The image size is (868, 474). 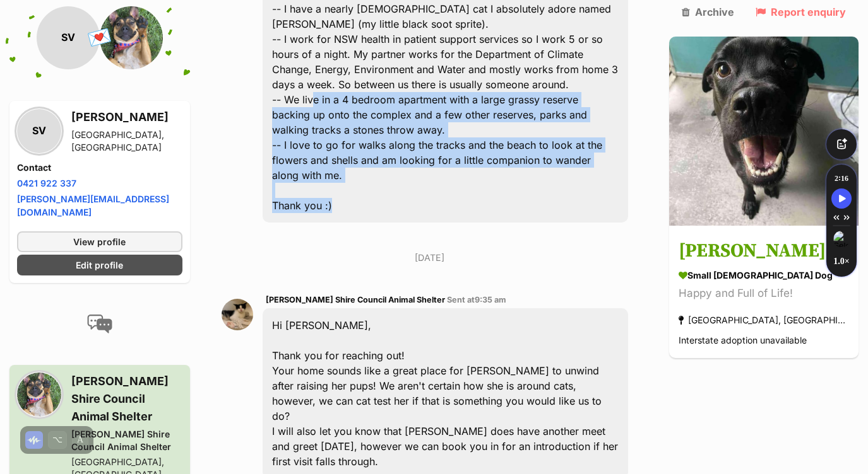 What do you see at coordinates (99, 242) in the screenshot?
I see `span: View profile` at bounding box center [99, 242].